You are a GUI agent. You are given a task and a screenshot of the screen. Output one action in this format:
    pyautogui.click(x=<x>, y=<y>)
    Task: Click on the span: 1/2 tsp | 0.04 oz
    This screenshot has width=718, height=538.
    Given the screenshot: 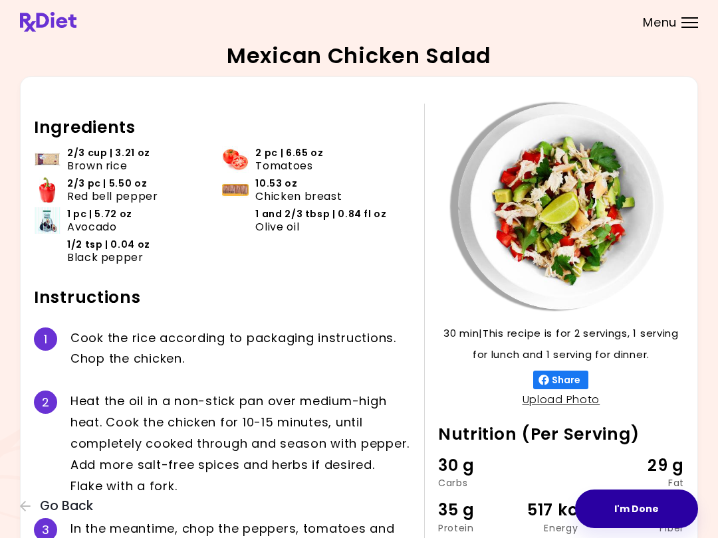 What is the action you would take?
    pyautogui.click(x=108, y=244)
    